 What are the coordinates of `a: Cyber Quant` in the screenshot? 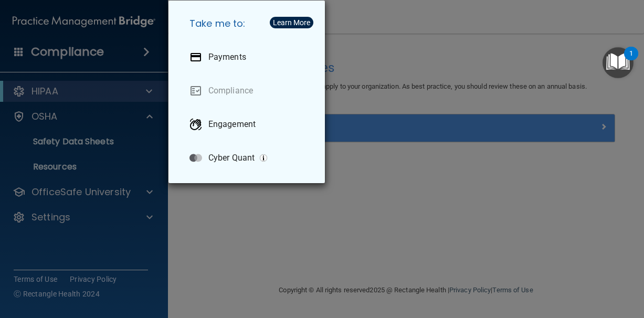 It's located at (249, 158).